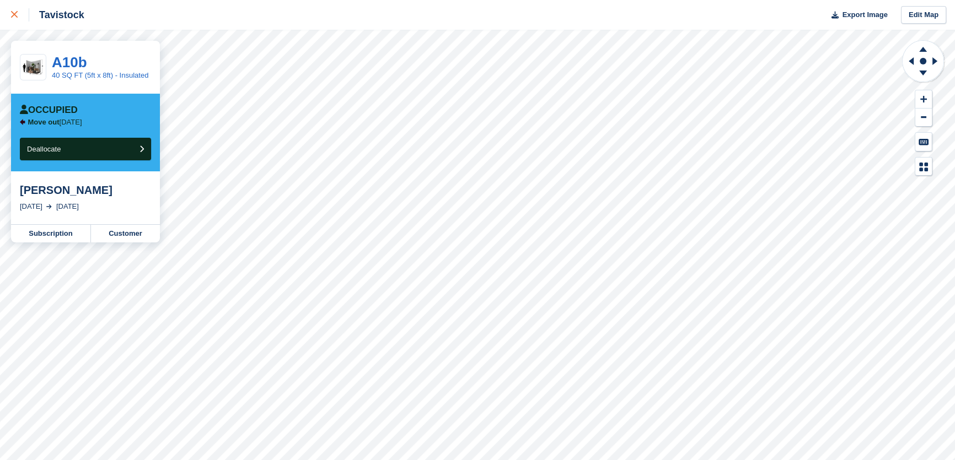 This screenshot has height=460, width=955. Describe the element at coordinates (33, 67) in the screenshot. I see `img: 40-sqft-unit%20(1).jpg` at that location.